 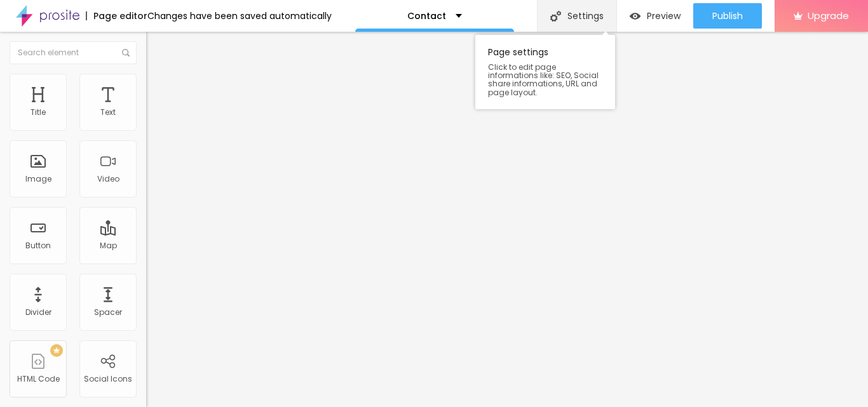 What do you see at coordinates (635, 16) in the screenshot?
I see `img: view-1.svg` at bounding box center [635, 16].